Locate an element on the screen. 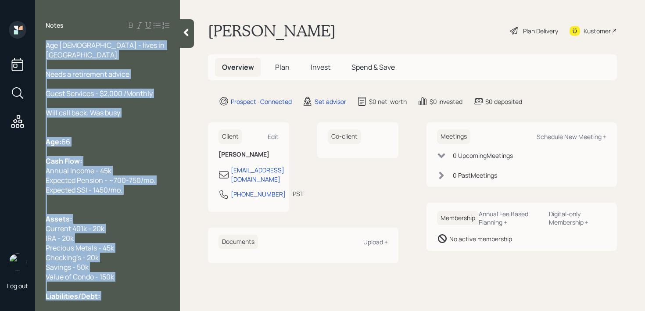 This screenshot has height=311, width=645. span: Expected SSI - 1450/mo. is located at coordinates (84, 190).